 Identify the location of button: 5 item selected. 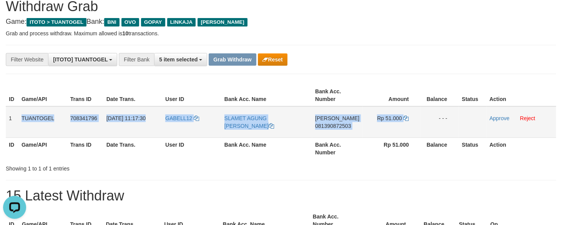
(181, 60).